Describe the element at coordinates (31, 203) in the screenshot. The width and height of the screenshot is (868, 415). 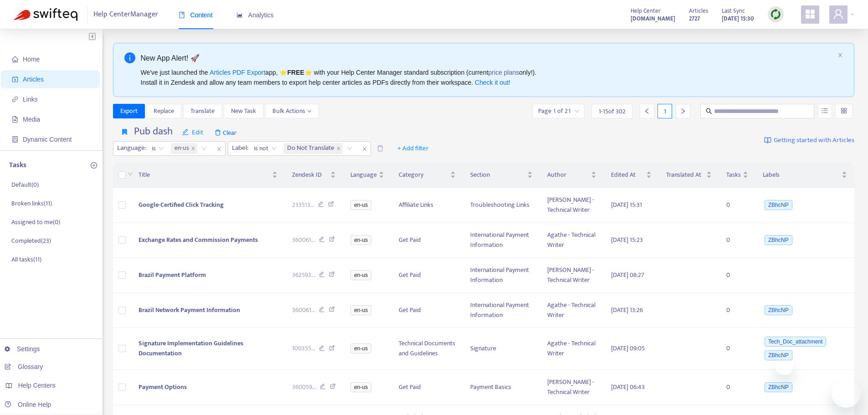
I see `p: Broken links ( 11 )` at that location.